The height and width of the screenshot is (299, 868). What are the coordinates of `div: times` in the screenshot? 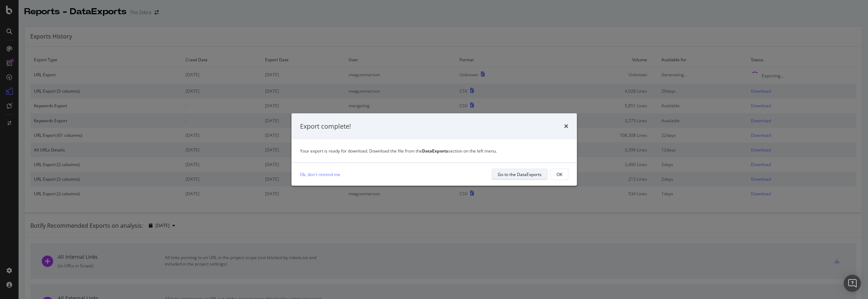 It's located at (566, 126).